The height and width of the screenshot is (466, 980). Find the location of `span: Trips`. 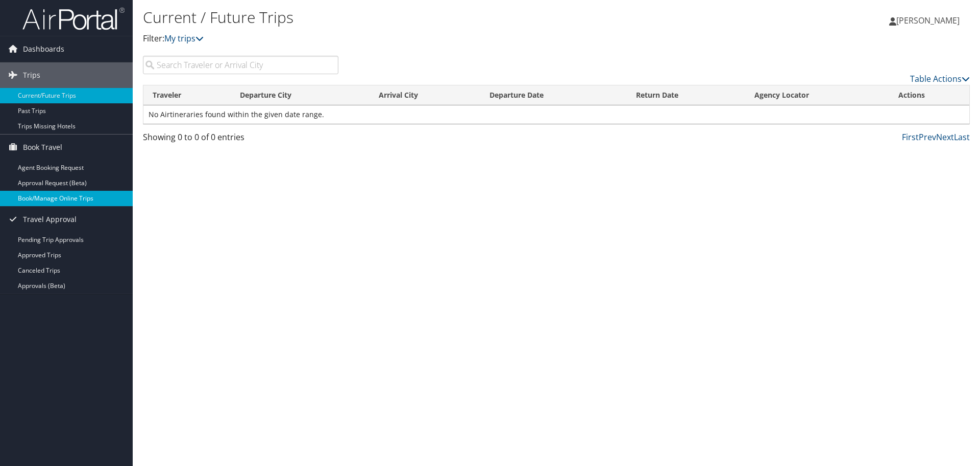

span: Trips is located at coordinates (31, 76).